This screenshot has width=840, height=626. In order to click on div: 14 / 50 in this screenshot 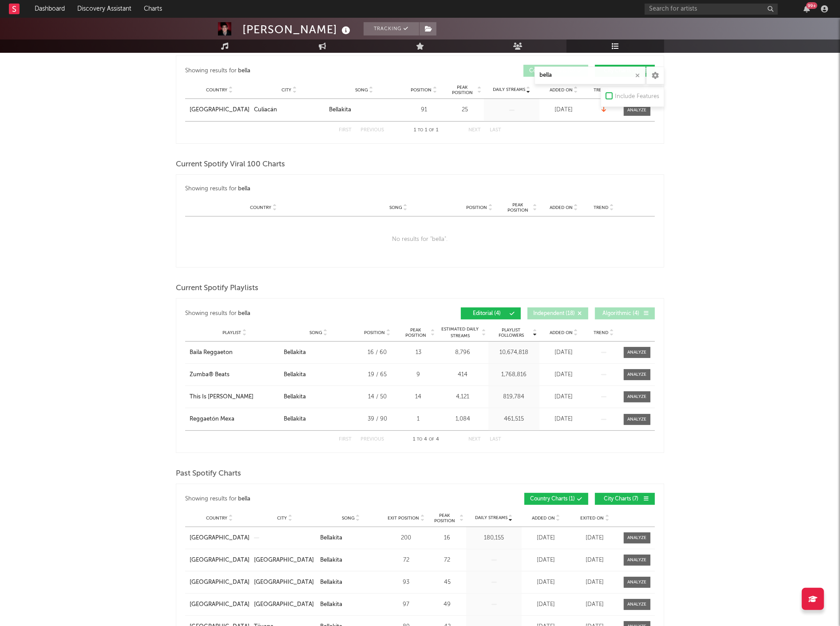, I will do `click(378, 397)`.